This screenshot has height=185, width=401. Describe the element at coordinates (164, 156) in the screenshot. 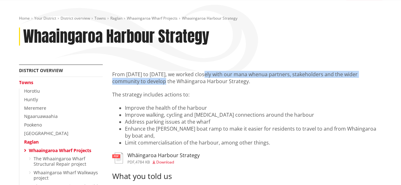

I see `h3: Whāingaroa Harbour Strategy` at that location.